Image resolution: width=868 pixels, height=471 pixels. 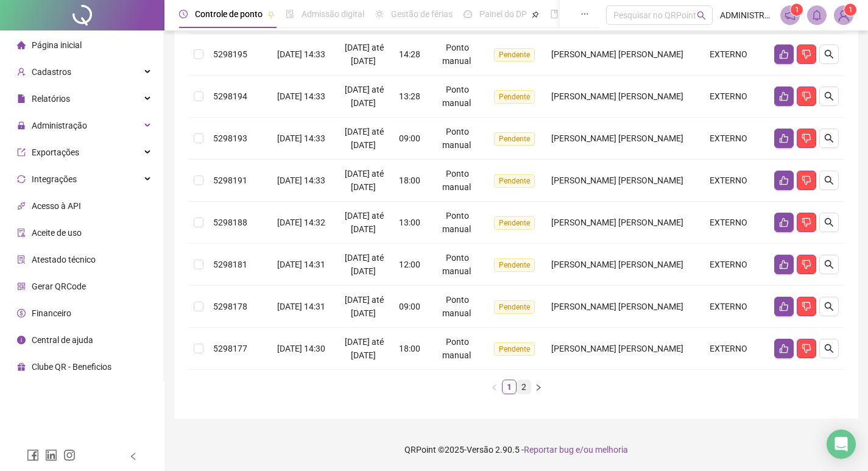 What do you see at coordinates (22, 233) in the screenshot?
I see `span: audit` at bounding box center [22, 233].